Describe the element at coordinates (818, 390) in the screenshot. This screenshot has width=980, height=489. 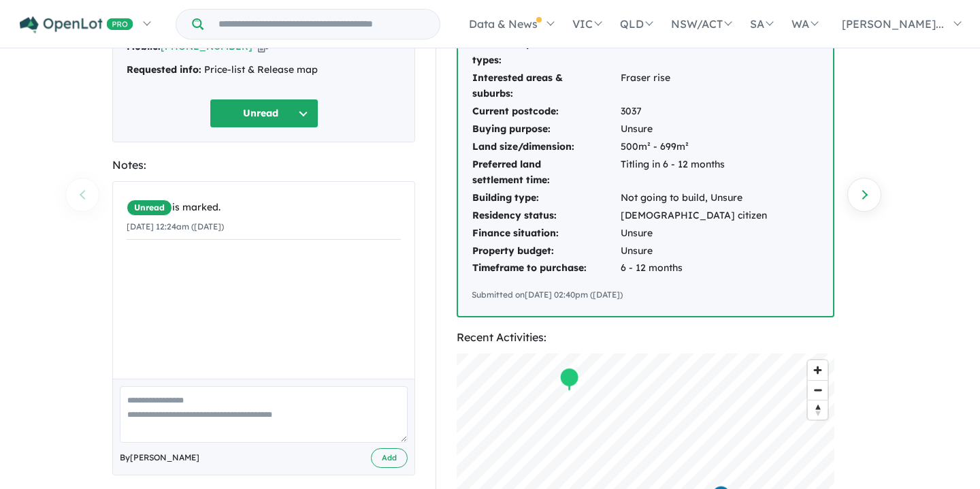
I see `span: Zoom out` at that location.